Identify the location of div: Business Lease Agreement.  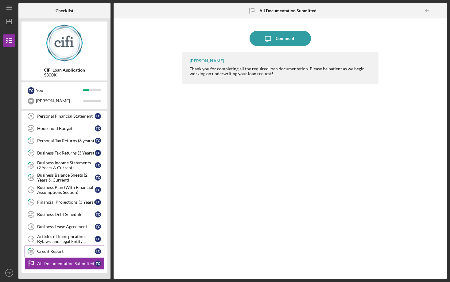
(66, 226).